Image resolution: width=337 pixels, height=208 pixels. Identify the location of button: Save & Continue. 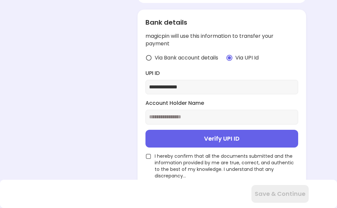
(280, 194).